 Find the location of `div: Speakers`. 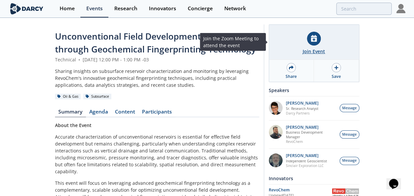

div: Speakers is located at coordinates (314, 90).